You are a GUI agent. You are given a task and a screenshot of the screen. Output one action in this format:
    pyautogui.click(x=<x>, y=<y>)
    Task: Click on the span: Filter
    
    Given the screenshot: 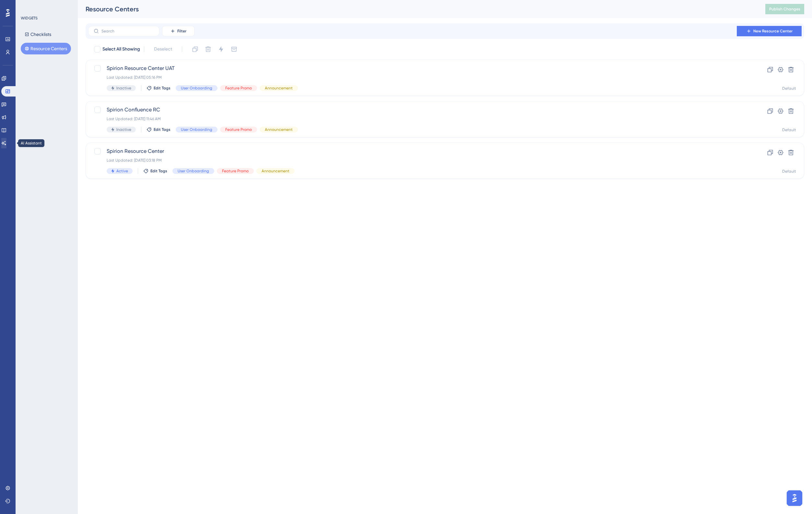 What is the action you would take?
    pyautogui.click(x=182, y=31)
    